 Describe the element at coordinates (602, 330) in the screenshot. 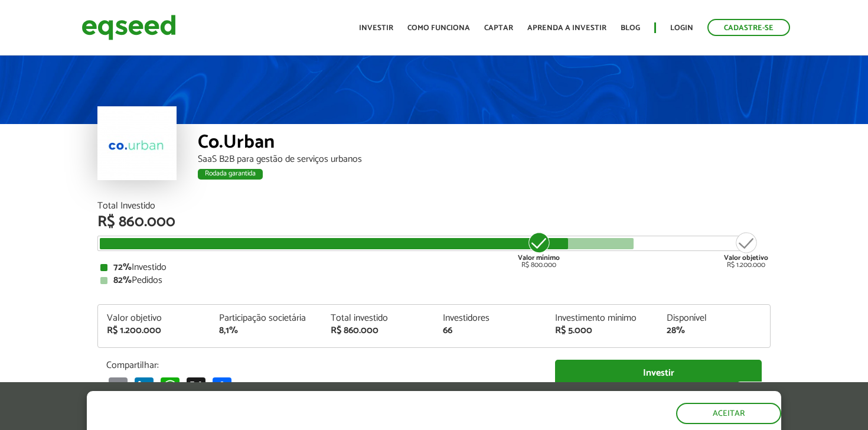

I see `div: R$ 5.000` at that location.